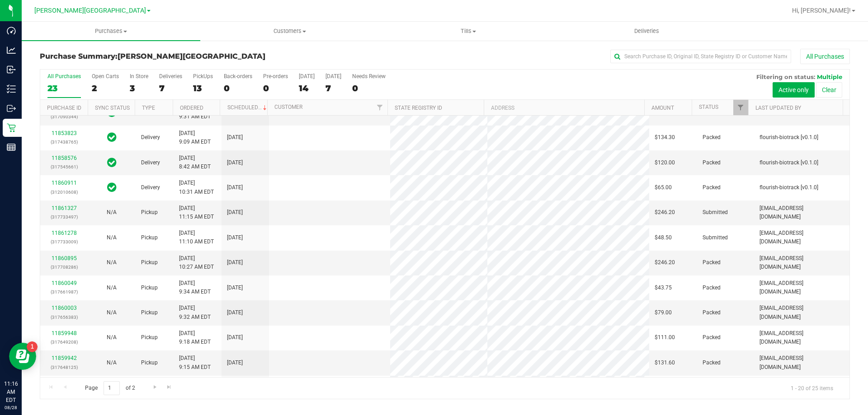 The height and width of the screenshot is (415, 868). What do you see at coordinates (333, 88) in the screenshot?
I see `div: 7` at bounding box center [333, 88].